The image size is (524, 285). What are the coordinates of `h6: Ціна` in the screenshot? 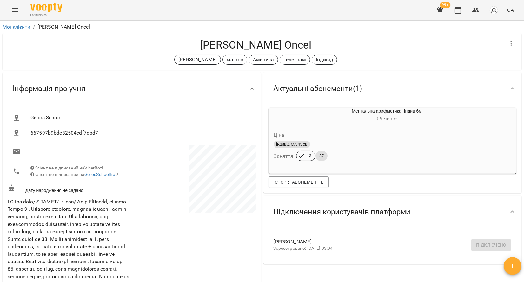 It's located at (279, 135).